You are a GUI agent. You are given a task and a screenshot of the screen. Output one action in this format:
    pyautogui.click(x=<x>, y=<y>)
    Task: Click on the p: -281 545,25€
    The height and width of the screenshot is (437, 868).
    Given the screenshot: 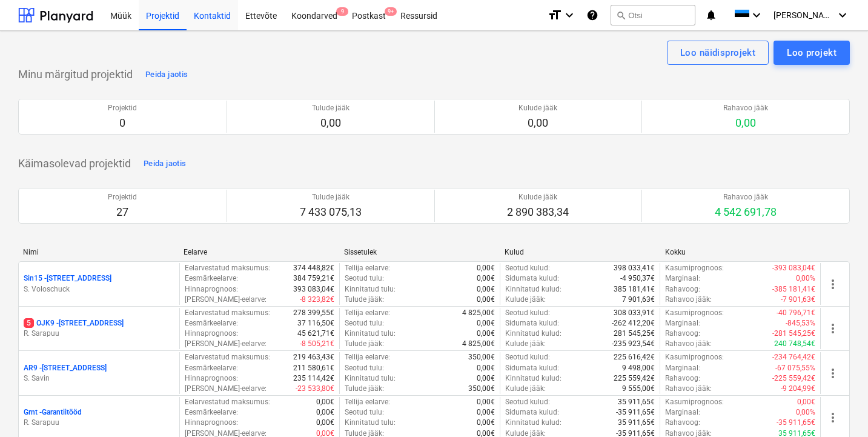 What is the action you would take?
    pyautogui.click(x=794, y=333)
    